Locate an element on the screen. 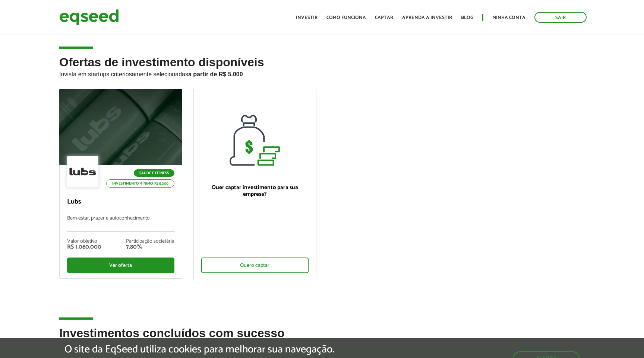 The image size is (644, 358). a: Minha conta is located at coordinates (509, 17).